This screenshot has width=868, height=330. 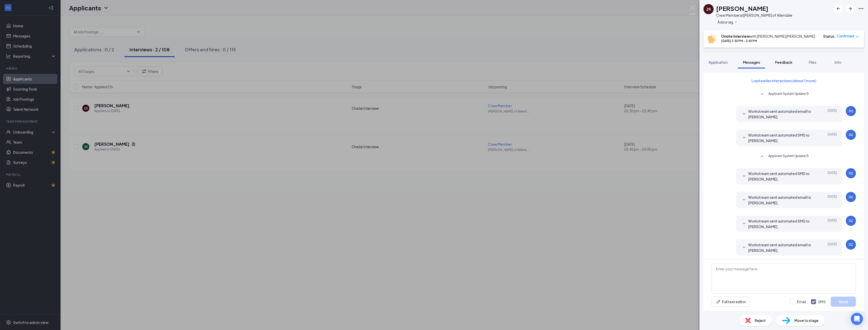 I want to click on button: Full text editorPen, so click(x=731, y=301).